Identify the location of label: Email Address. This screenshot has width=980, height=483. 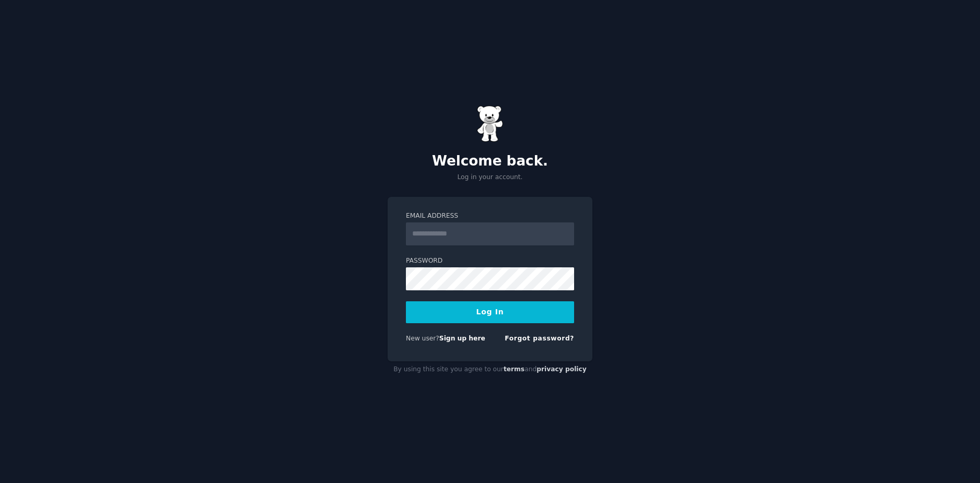
(490, 216).